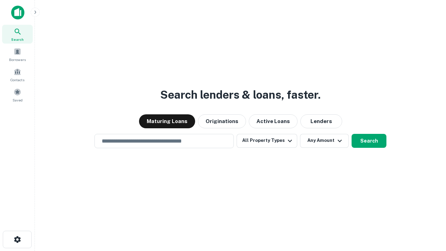 The height and width of the screenshot is (251, 446). I want to click on button: Originations, so click(222, 121).